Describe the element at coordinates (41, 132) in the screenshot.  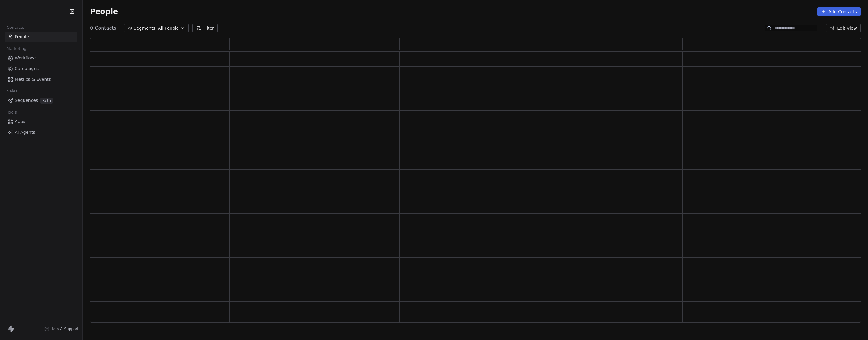
I see `a: AI Agents` at that location.